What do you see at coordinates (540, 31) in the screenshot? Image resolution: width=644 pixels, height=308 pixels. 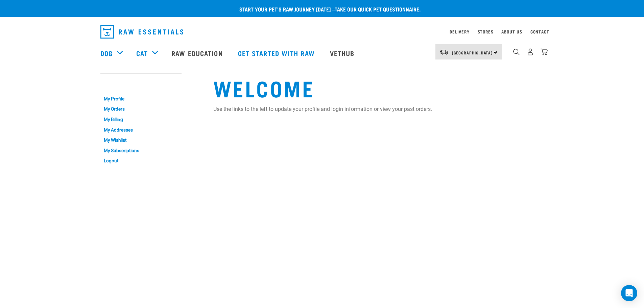 I see `a: Contact` at bounding box center [540, 31].